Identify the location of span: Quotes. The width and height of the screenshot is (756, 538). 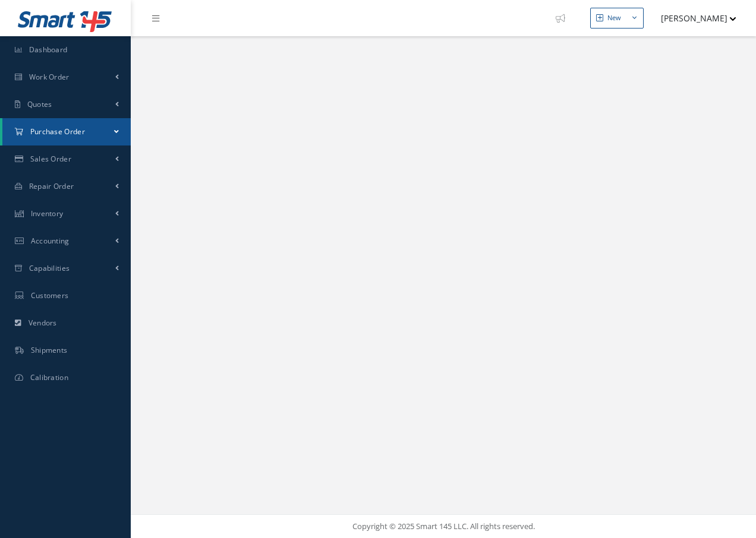
(40, 104).